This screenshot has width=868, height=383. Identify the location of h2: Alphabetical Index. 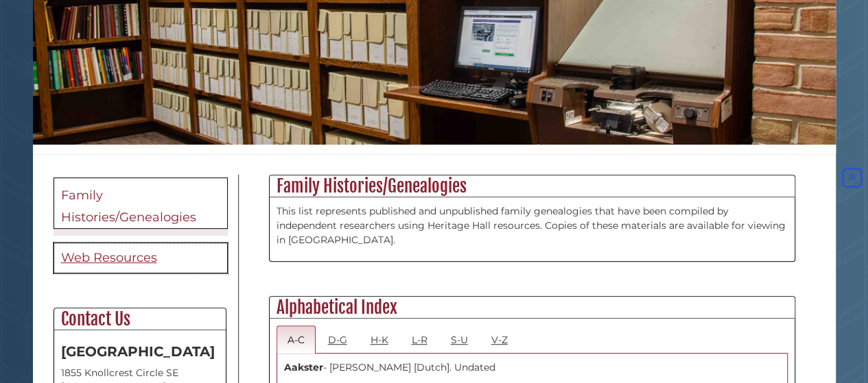
(532, 308).